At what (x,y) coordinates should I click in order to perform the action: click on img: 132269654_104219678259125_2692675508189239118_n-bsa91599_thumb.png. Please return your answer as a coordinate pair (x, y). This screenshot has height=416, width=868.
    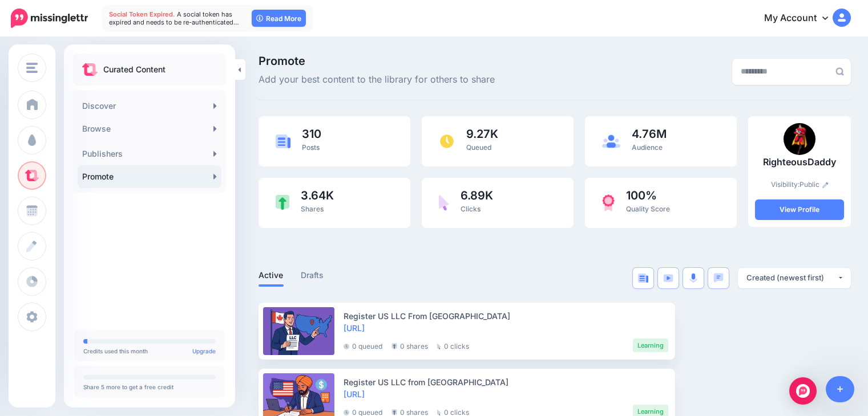
    Looking at the image, I should click on (799, 139).